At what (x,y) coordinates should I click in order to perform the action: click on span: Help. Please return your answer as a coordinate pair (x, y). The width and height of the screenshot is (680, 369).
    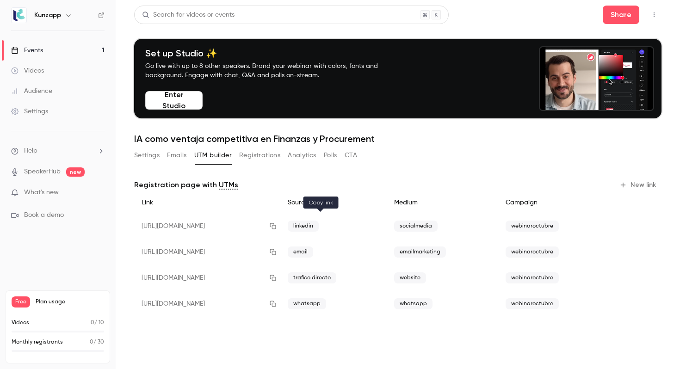
    Looking at the image, I should click on (31, 151).